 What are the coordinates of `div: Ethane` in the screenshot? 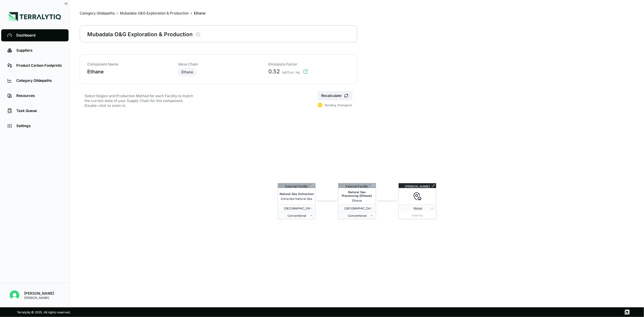 It's located at (128, 72).